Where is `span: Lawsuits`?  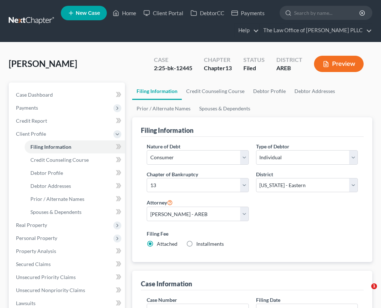 span: Lawsuits is located at coordinates (26, 303).